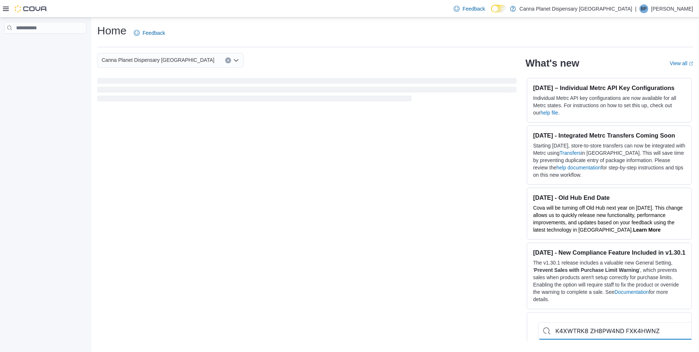 Image resolution: width=699 pixels, height=352 pixels. What do you see at coordinates (646, 229) in the screenshot?
I see `a: Learn More` at bounding box center [646, 229].